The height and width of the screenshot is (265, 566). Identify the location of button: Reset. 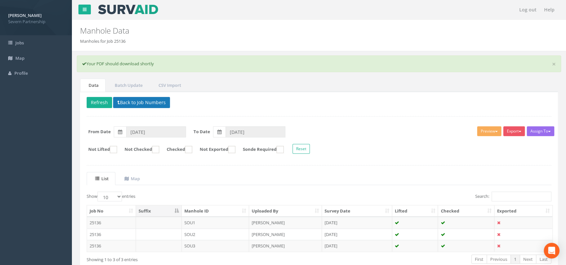
(301, 149).